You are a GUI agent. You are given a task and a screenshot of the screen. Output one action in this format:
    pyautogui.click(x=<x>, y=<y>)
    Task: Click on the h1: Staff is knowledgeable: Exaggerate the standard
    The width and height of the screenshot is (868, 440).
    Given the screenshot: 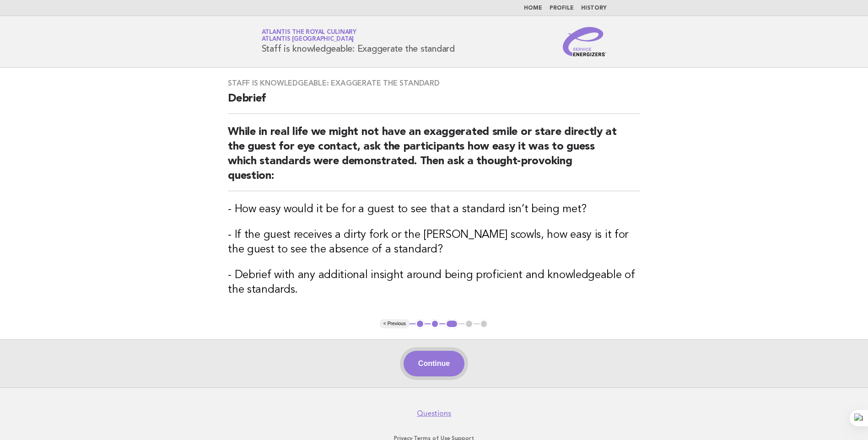 What is the action you would take?
    pyautogui.click(x=358, y=42)
    